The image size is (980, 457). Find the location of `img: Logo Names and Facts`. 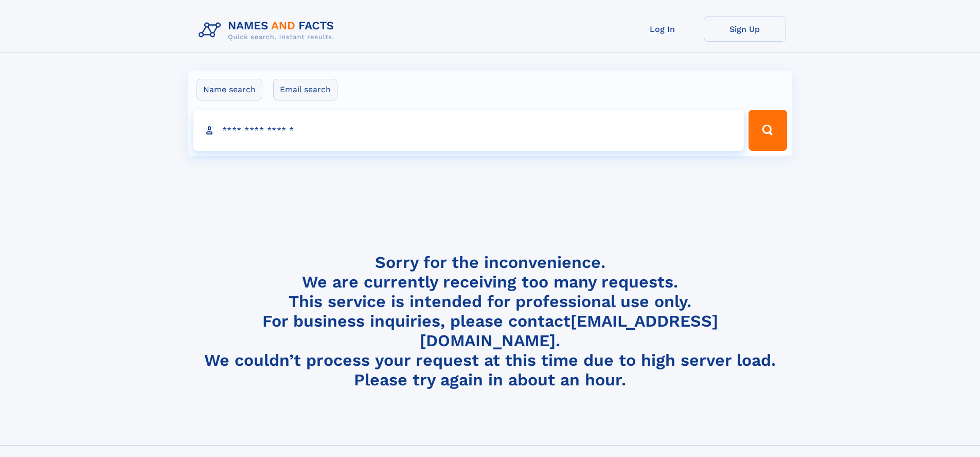

img: Logo Names and Facts is located at coordinates (269, 30).